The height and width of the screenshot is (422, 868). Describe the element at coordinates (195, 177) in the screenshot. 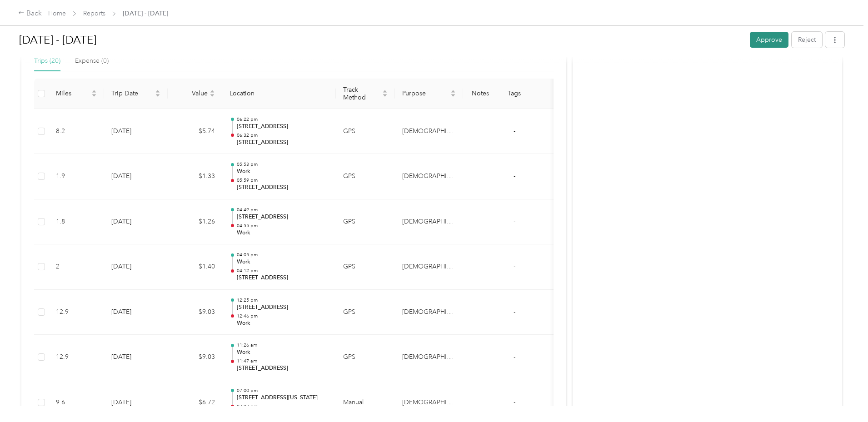

I see `td: $1.33` at that location.